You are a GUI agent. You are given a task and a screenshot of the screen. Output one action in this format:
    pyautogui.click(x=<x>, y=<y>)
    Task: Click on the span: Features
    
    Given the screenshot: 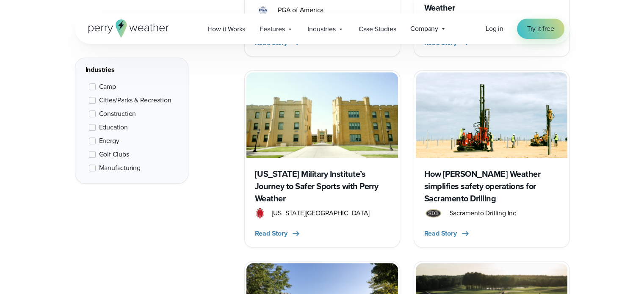 What is the action you would take?
    pyautogui.click(x=272, y=29)
    